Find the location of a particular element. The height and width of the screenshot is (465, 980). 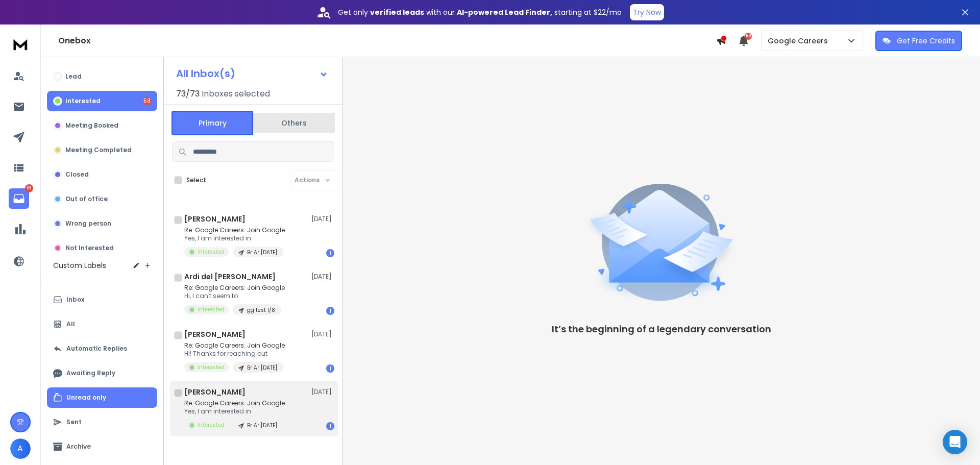

button: Interested53 is located at coordinates (102, 101).